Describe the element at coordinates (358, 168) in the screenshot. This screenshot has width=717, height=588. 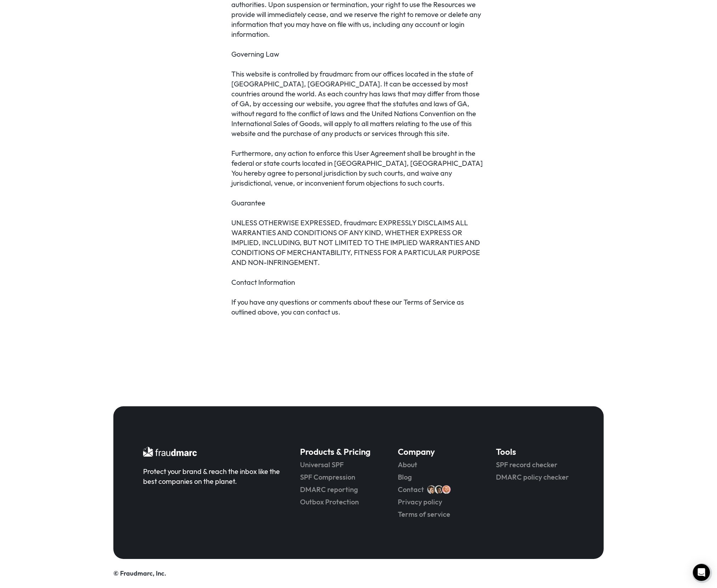
I see `p: Furthermore, any action to enforce this User Agreement shall be brought in the federal or state c...` at that location.